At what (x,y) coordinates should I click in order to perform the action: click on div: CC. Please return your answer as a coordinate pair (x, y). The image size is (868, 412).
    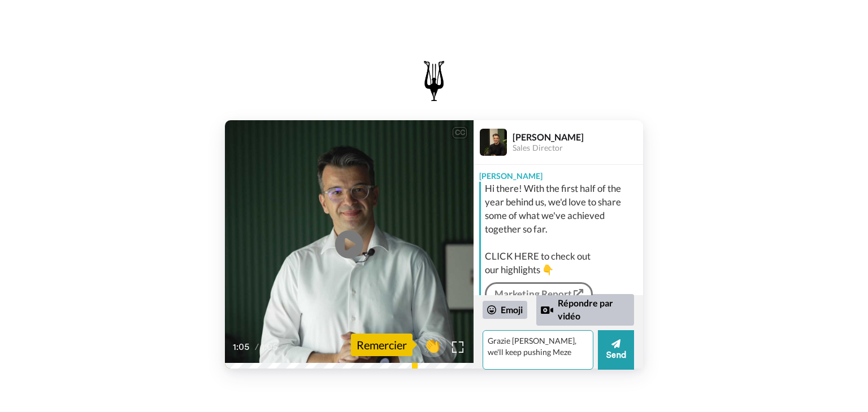
    Looking at the image, I should click on (460, 132).